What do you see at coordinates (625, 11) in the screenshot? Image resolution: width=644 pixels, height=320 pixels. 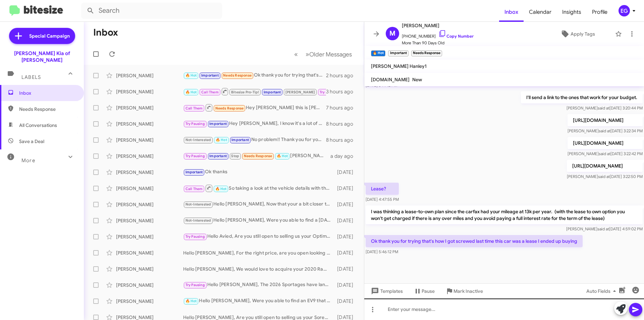 I see `div: EG` at bounding box center [625, 11].